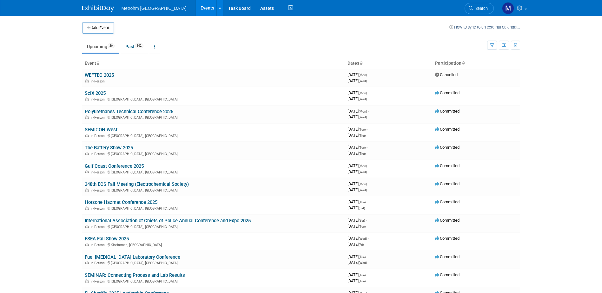  What do you see at coordinates (134, 47) in the screenshot?
I see `a: Past362` at bounding box center [134, 47].